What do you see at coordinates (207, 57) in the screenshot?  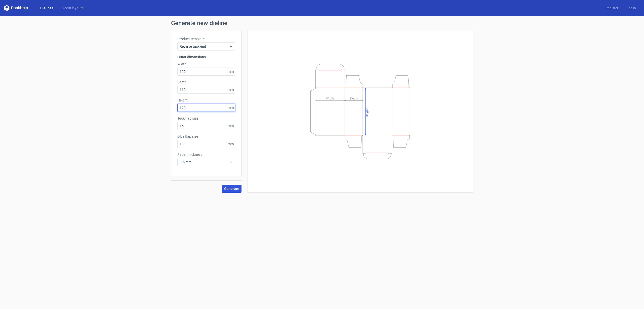 I see `h3: Outer dimensions` at bounding box center [207, 57].